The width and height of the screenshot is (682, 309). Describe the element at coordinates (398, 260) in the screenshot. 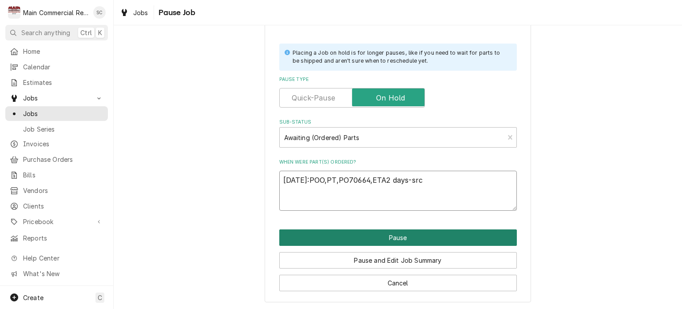

I see `div: Button Group` at that location.